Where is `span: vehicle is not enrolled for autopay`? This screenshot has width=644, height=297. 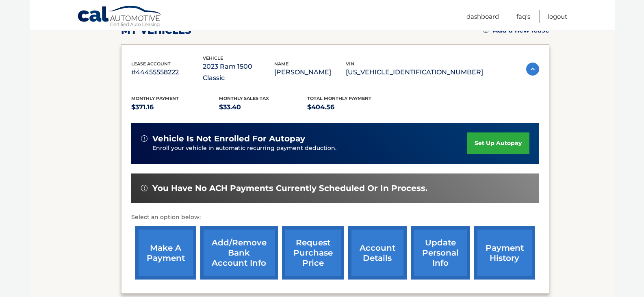 span: vehicle is not enrolled for autopay is located at coordinates (229, 139).